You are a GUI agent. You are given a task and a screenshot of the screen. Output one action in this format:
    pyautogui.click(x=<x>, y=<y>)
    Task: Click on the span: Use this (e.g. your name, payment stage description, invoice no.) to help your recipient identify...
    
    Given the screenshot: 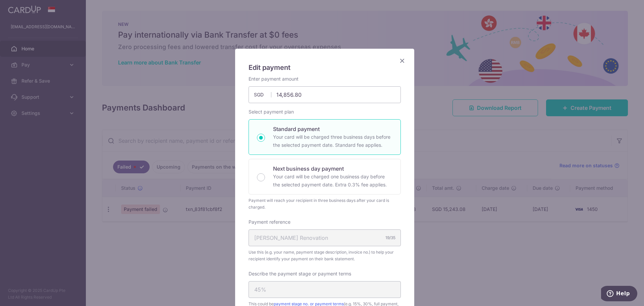 What is the action you would take?
    pyautogui.click(x=325, y=255)
    